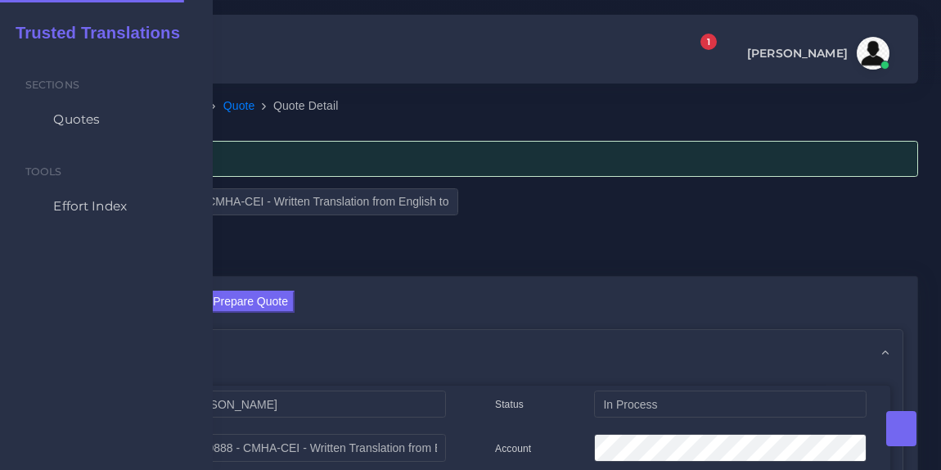 This screenshot has width=941, height=470. I want to click on div: Quote Accepted, so click(471, 159).